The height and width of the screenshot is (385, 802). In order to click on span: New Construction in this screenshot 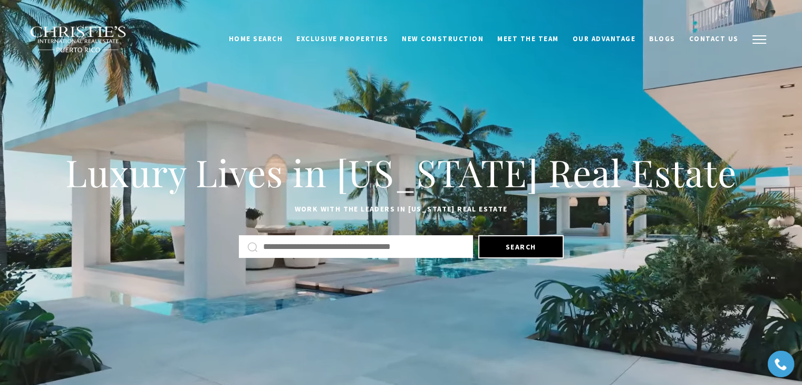, I will do `click(442, 38)`.